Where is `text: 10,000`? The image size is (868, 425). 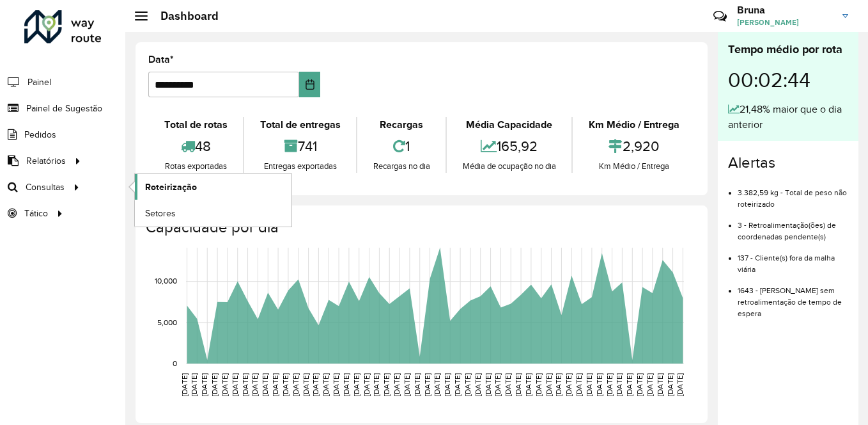 text: 10,000 is located at coordinates (165, 281).